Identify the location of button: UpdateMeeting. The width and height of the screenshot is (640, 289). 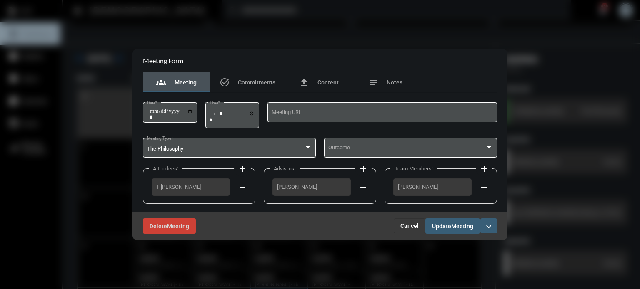
(452, 226).